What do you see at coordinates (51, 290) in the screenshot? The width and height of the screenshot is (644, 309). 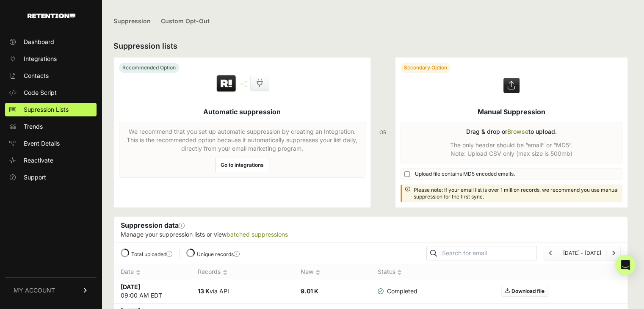 I see `a: MY ACCOUNT` at bounding box center [51, 290].